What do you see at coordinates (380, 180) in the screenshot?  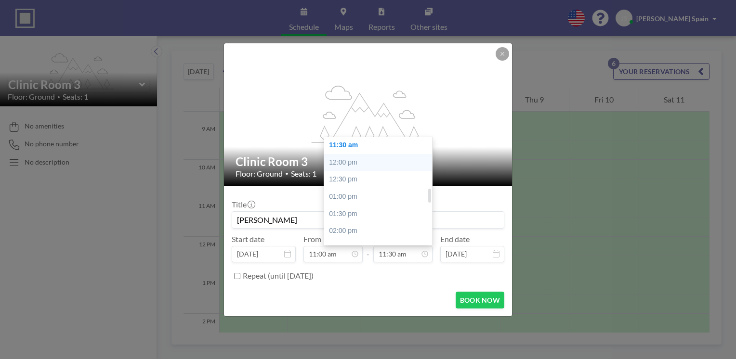 I see `div: 12:30 pm` at bounding box center [380, 180].